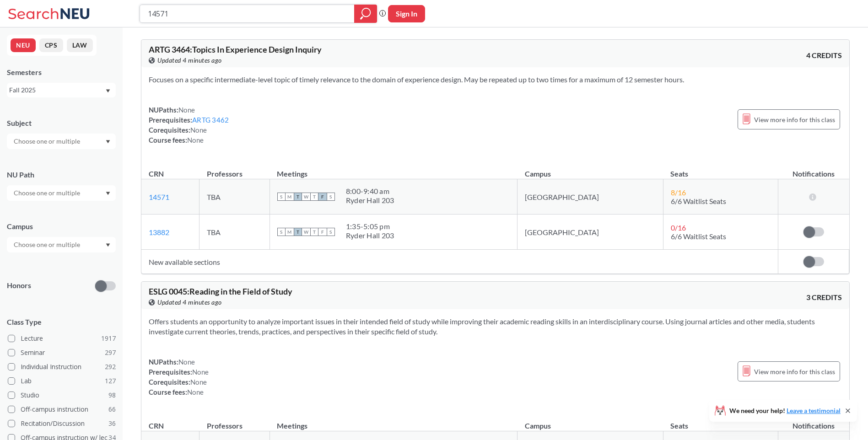 Image resolution: width=868 pixels, height=440 pixels. Describe the element at coordinates (62, 409) in the screenshot. I see `label: Off-campus instruction` at that location.